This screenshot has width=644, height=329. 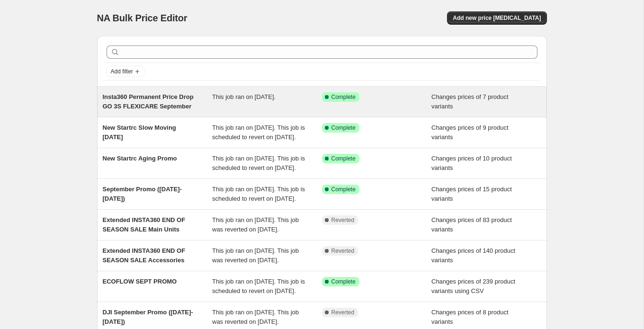 What do you see at coordinates (142, 18) in the screenshot?
I see `span: NA Bulk Price Editor` at bounding box center [142, 18].